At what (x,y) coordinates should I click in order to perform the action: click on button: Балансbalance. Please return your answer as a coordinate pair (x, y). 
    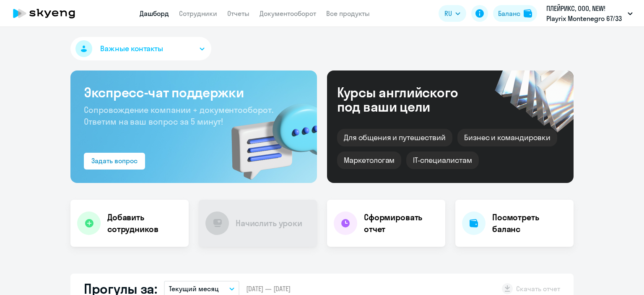
    Looking at the image, I should click on (515, 13).